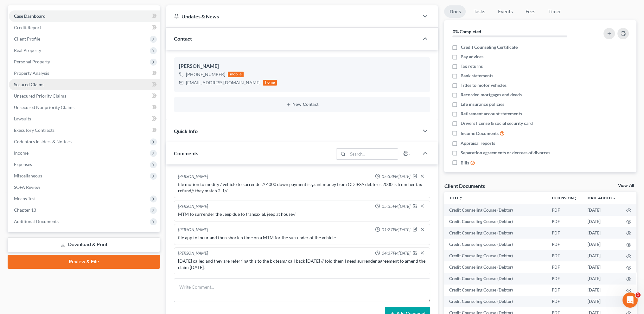 This screenshot has height=314, width=644. What do you see at coordinates (479, 134) in the screenshot?
I see `span: Income Documents` at bounding box center [479, 134].